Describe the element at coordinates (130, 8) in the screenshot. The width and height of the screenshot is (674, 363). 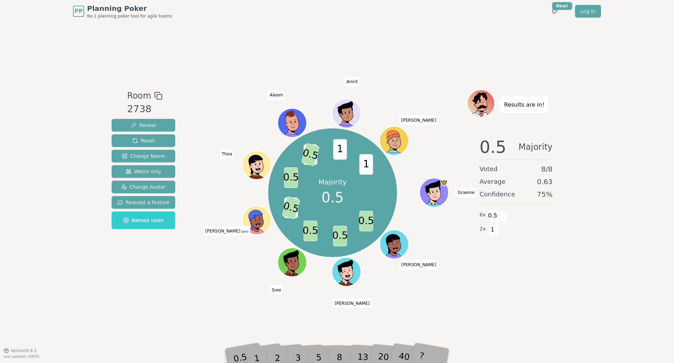
I see `span: Planning Poker` at that location.